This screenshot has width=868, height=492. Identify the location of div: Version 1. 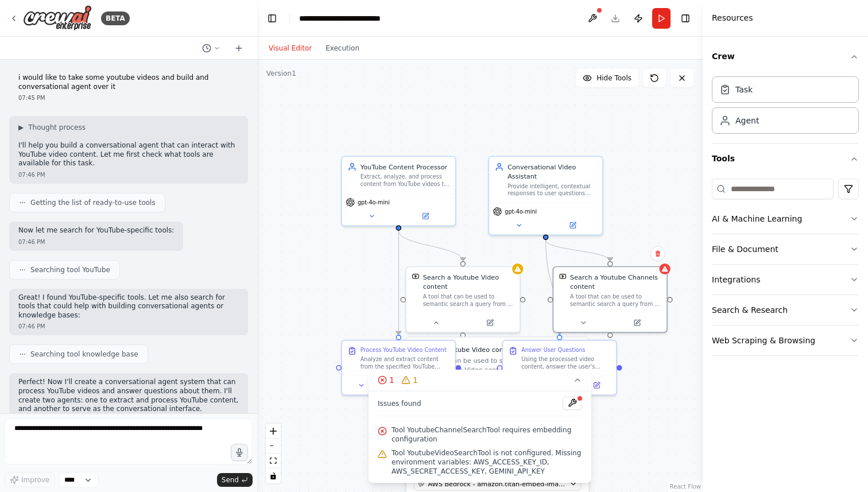
(281, 73).